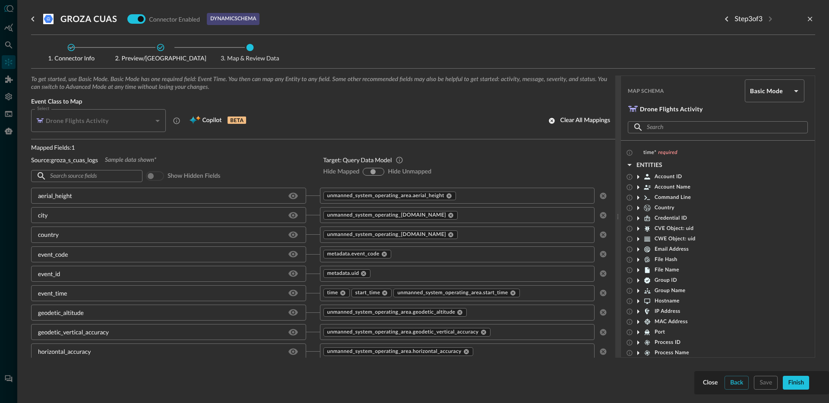 The image size is (829, 403). Describe the element at coordinates (323, 102) in the screenshot. I see `span: Event Class to Map` at that location.